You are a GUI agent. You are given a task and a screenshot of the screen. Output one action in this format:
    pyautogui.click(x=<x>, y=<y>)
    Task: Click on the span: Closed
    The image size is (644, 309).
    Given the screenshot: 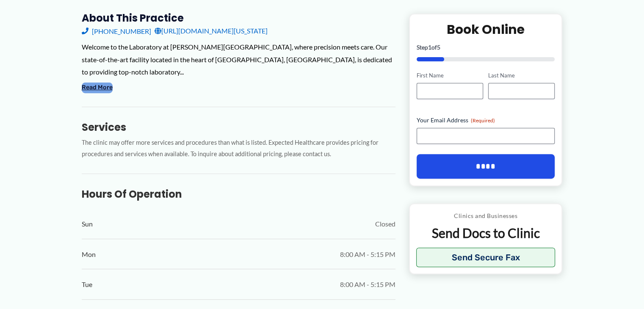 What is the action you would take?
    pyautogui.click(x=385, y=224)
    